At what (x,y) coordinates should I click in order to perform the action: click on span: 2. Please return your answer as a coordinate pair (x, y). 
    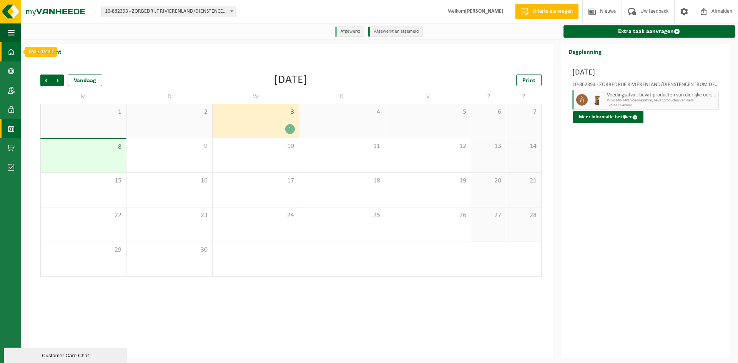
    Looking at the image, I should click on (169, 112).